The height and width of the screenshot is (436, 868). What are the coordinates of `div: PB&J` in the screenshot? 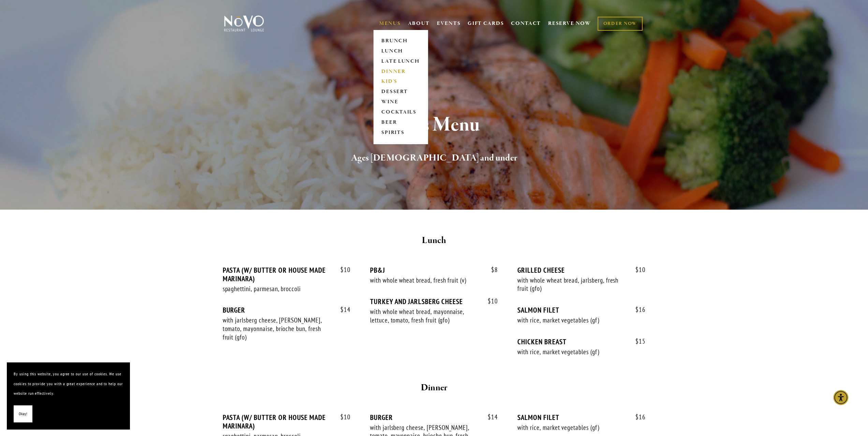 It's located at (434, 270).